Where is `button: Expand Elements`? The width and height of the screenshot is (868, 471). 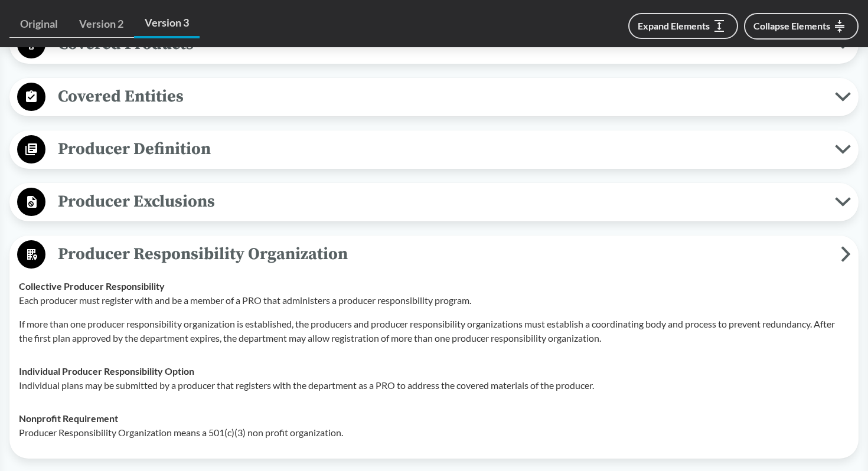 button: Expand Elements is located at coordinates (684, 26).